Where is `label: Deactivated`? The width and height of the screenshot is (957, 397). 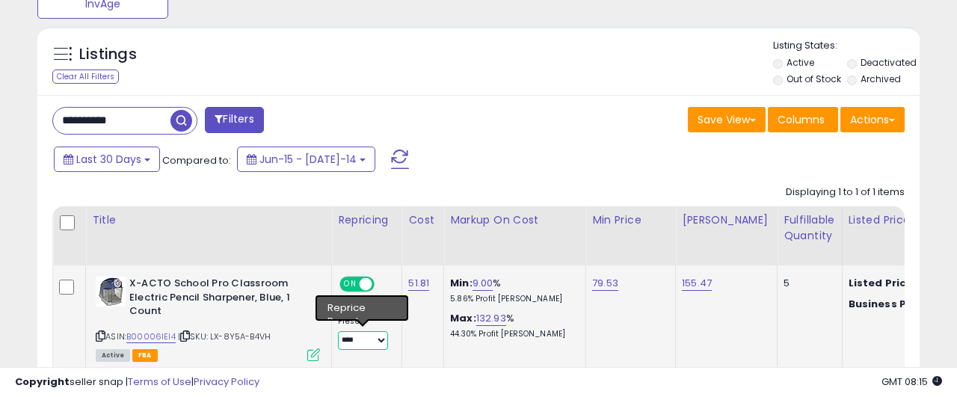
label: Deactivated is located at coordinates (888, 62).